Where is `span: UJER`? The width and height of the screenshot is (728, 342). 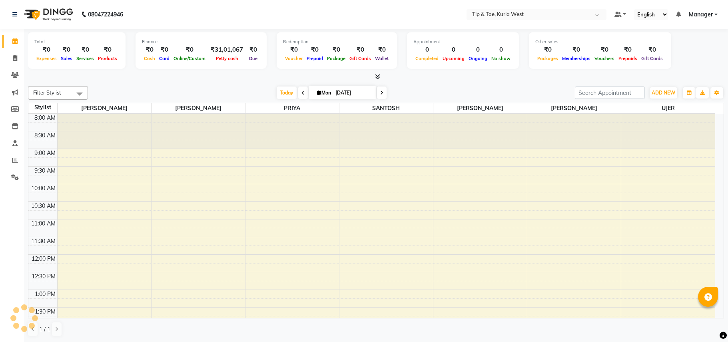 span: UJER is located at coordinates (668, 108).